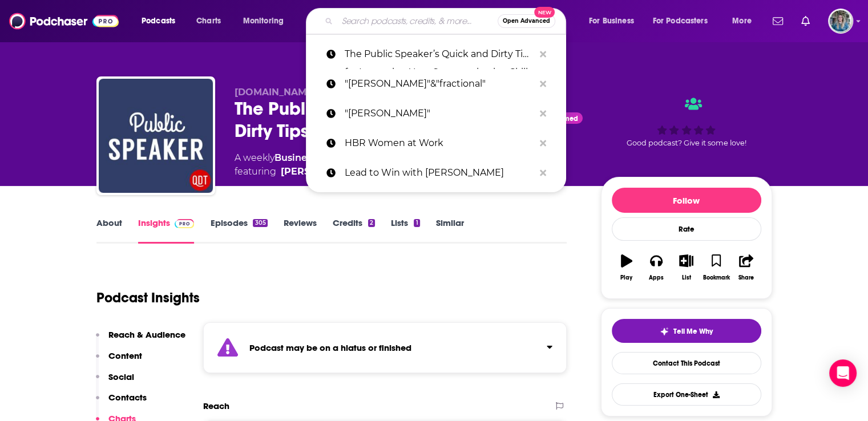  What do you see at coordinates (238, 230) in the screenshot?
I see `a: Episodes305` at bounding box center [238, 230].